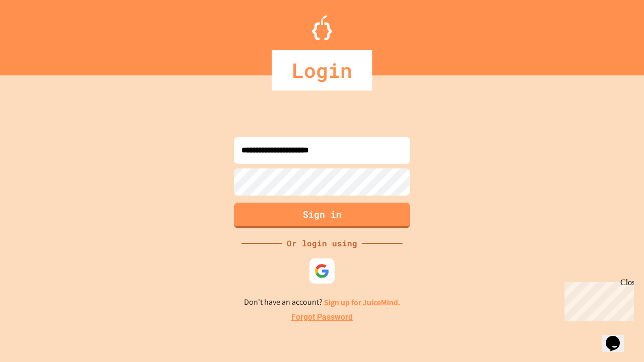 The height and width of the screenshot is (362, 644). What do you see at coordinates (322, 302) in the screenshot?
I see `p: Don't have an account?` at bounding box center [322, 302].